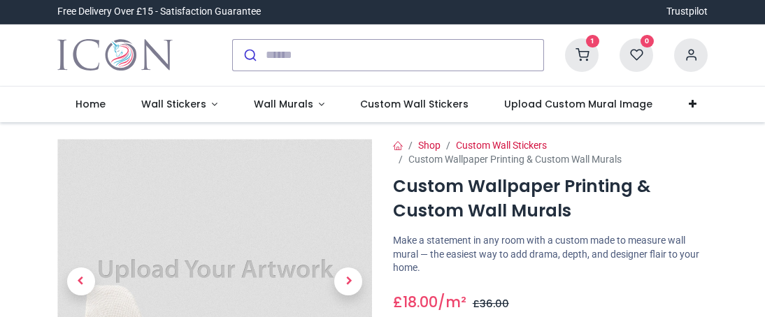 This screenshot has width=765, height=317. What do you see at coordinates (578, 104) in the screenshot?
I see `span: Upload Custom Mural Image` at bounding box center [578, 104].